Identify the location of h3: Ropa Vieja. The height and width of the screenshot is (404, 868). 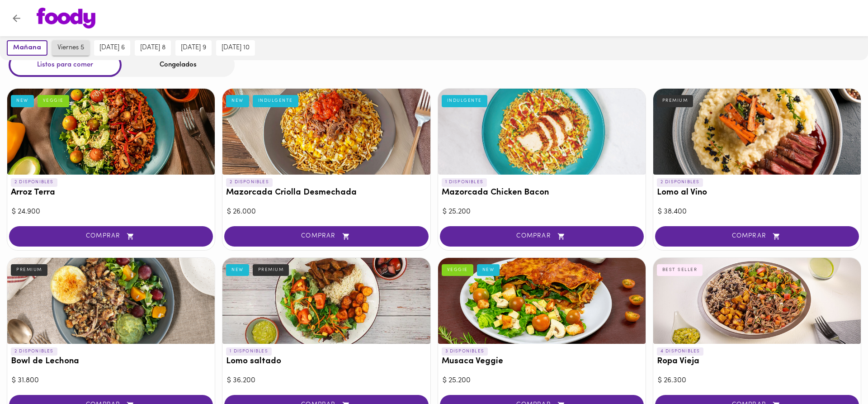
(757, 362).